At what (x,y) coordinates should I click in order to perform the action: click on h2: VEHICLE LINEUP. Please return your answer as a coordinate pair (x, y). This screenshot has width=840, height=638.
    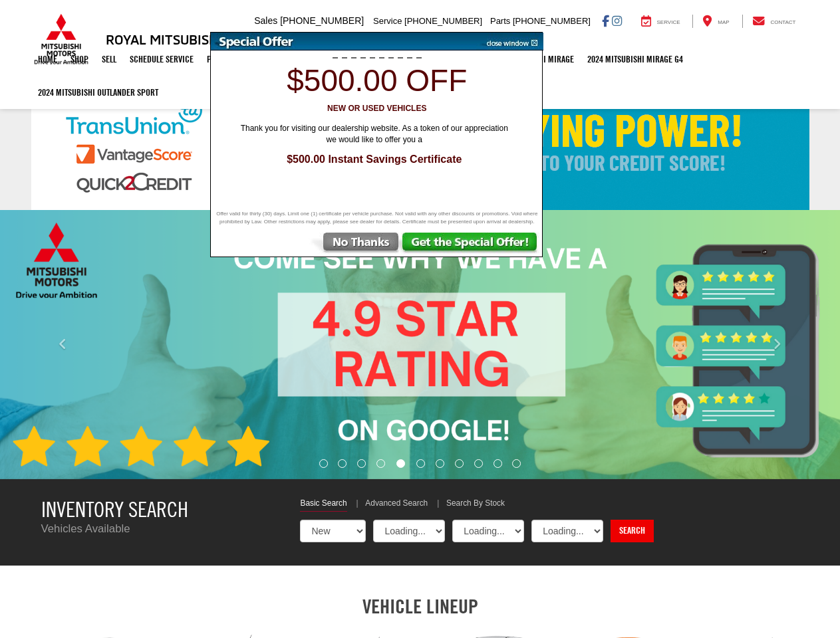
    Looking at the image, I should click on (420, 606).